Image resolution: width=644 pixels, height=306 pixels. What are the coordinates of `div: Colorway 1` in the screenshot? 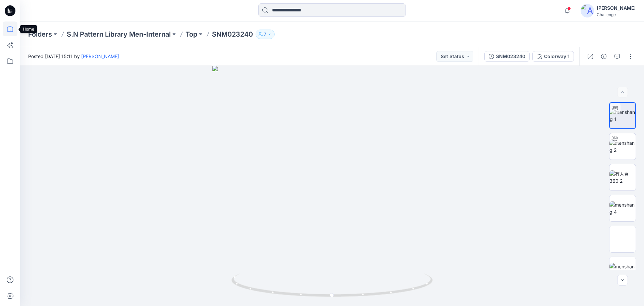 It's located at (556, 56).